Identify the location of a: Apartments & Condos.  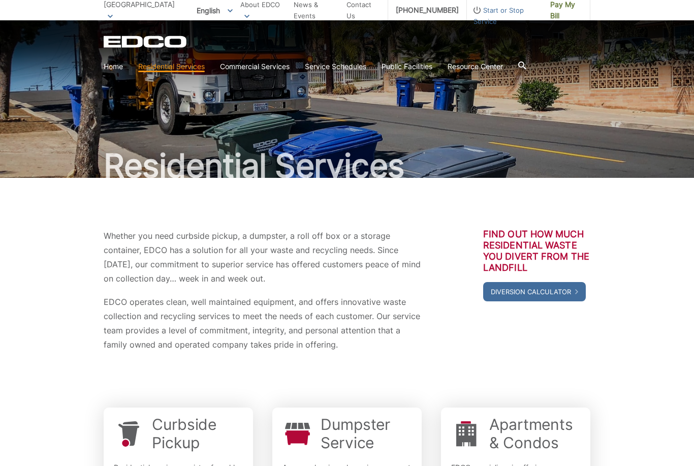
(534, 433).